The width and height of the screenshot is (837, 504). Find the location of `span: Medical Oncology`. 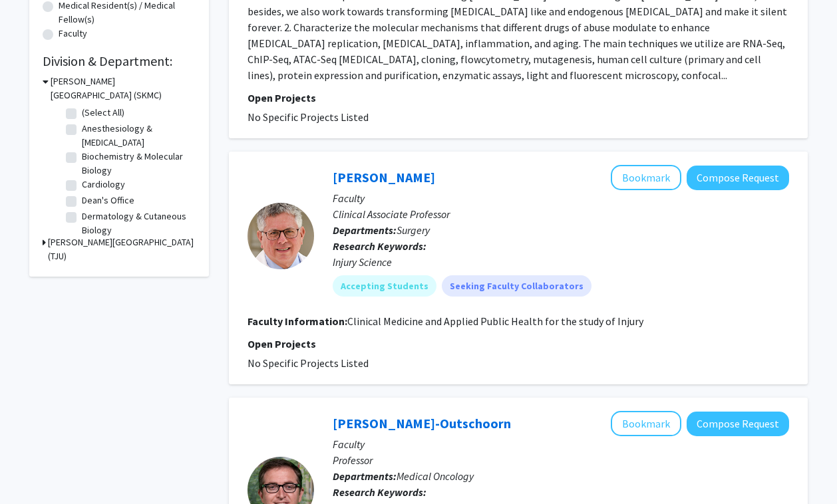

span: Medical Oncology is located at coordinates (435, 476).